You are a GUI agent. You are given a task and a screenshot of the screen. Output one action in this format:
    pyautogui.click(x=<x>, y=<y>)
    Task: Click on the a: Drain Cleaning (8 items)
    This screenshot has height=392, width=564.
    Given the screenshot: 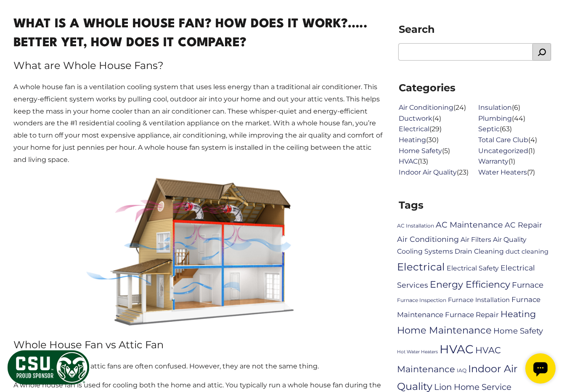 What is the action you would take?
    pyautogui.click(x=479, y=251)
    